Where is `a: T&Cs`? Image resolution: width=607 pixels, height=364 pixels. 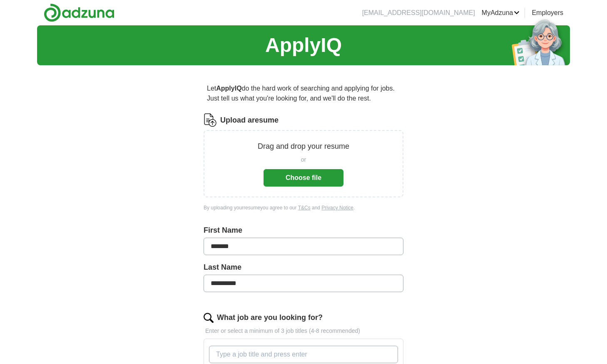
a: T&Cs is located at coordinates (304, 207).